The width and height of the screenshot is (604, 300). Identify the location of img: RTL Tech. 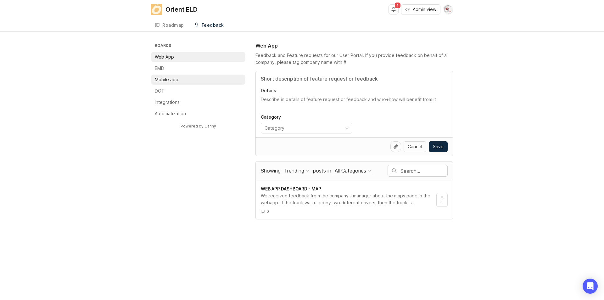
(448, 9).